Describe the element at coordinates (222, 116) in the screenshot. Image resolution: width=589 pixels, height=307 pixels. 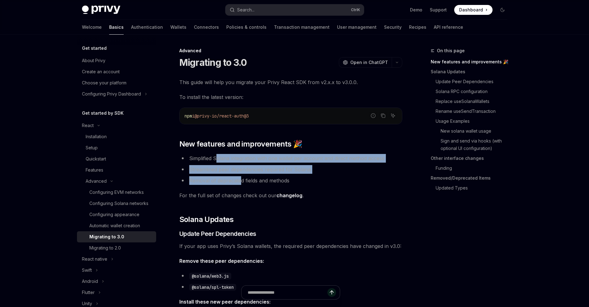
I see `span: @privy-io/react-auth@3` at that location.